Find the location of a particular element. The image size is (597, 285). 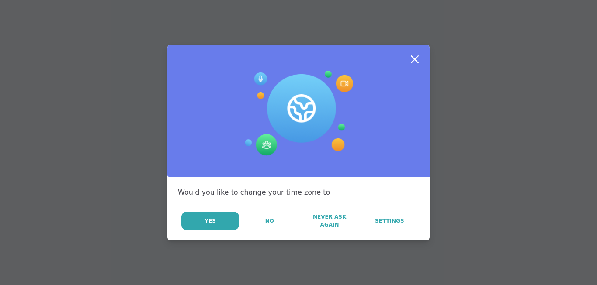

button: Never Ask Again is located at coordinates (329, 221).